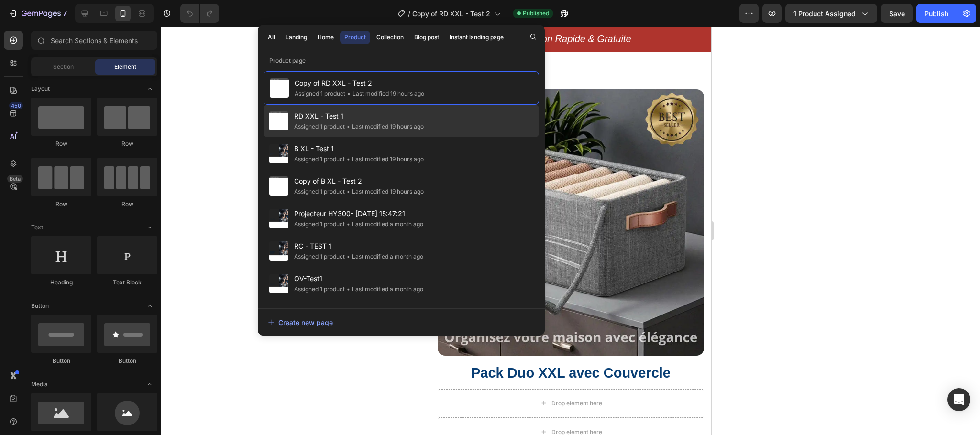 This screenshot has height=435, width=980. What do you see at coordinates (140, 347) in the screenshot?
I see `h2: Pack Duo XXL avec Couvercle` at bounding box center [140, 347].